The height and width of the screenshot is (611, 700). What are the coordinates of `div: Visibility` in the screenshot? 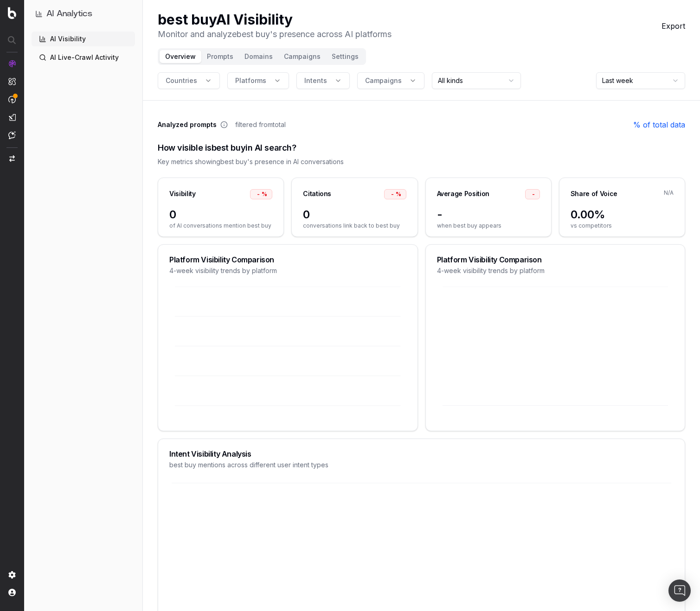 It's located at (183, 194).